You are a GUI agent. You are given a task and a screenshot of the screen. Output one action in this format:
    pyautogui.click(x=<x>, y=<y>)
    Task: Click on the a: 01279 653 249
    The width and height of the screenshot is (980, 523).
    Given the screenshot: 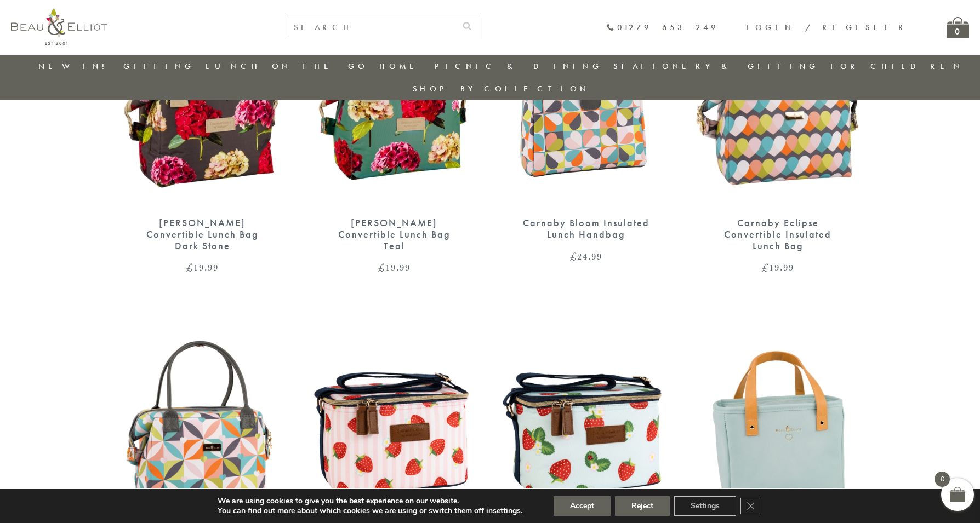 What is the action you would take?
    pyautogui.click(x=662, y=27)
    